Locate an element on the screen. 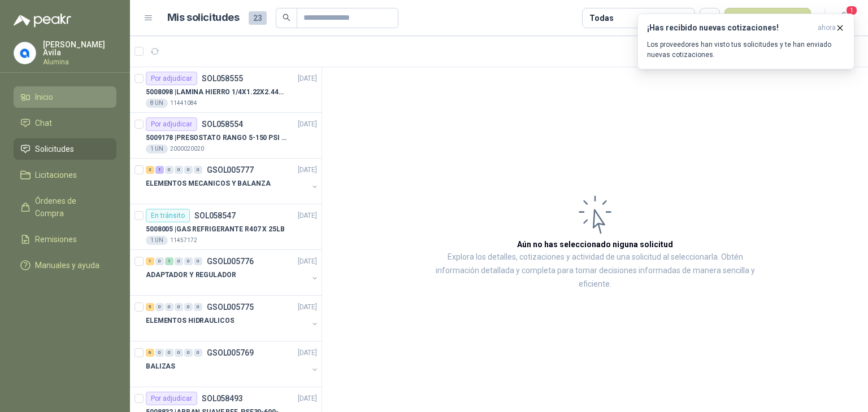  span: 23 is located at coordinates (257, 18).